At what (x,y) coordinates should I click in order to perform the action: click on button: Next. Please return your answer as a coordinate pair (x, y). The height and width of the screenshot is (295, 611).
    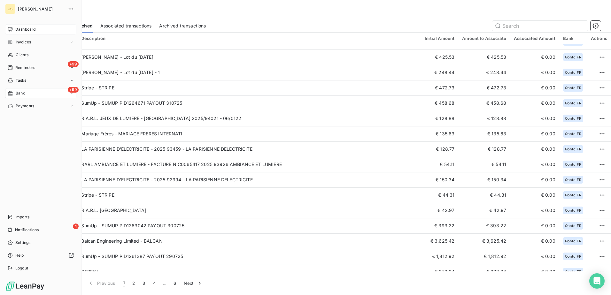
    Looking at the image, I should click on (193, 283).